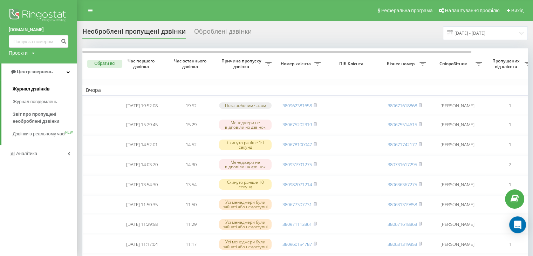 The image size is (533, 256). Describe the element at coordinates (31, 89) in the screenshot. I see `span: Журнал дзвінків` at that location.